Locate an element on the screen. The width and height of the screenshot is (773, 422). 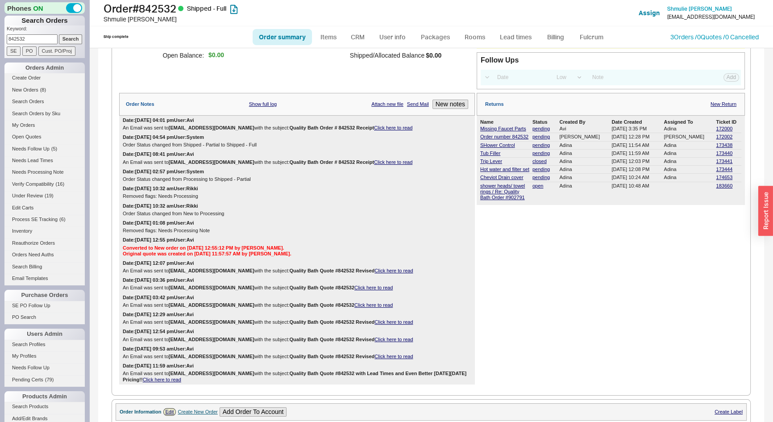
div: Products Admin is located at coordinates (45, 396).